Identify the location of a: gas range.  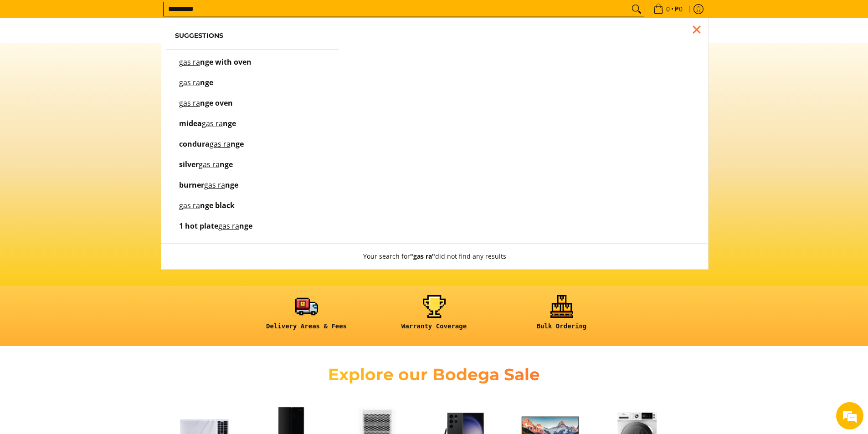
(252, 87).